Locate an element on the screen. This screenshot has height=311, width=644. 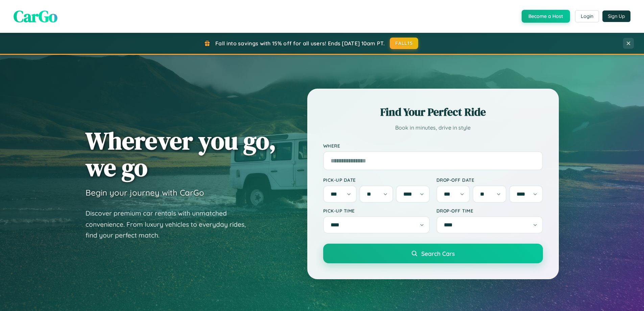
button: Login is located at coordinates (586, 16).